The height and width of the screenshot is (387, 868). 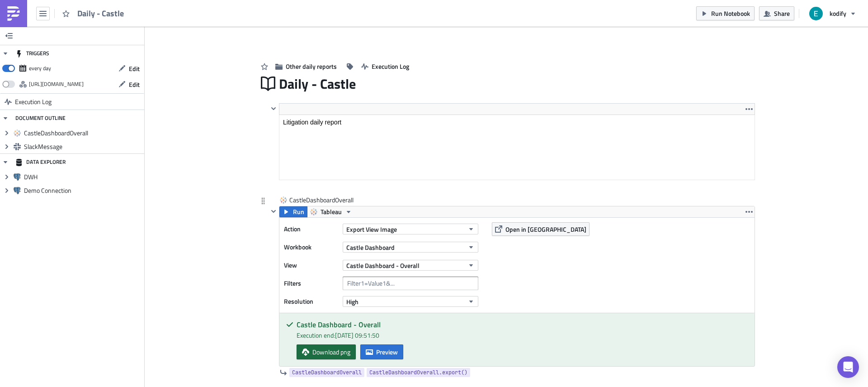 I want to click on button: kodify, so click(x=833, y=13).